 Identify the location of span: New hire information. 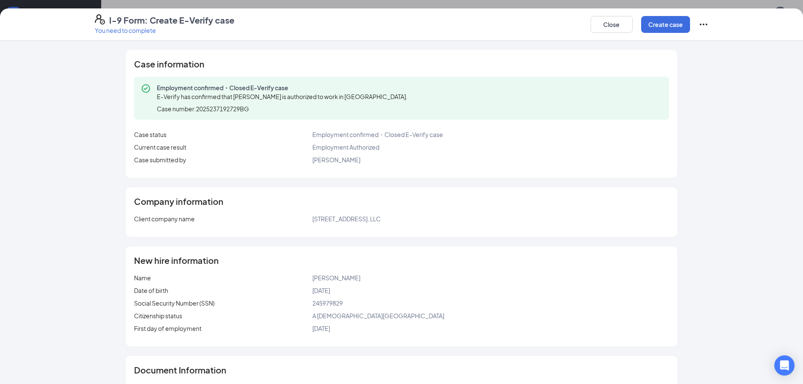
(176, 260).